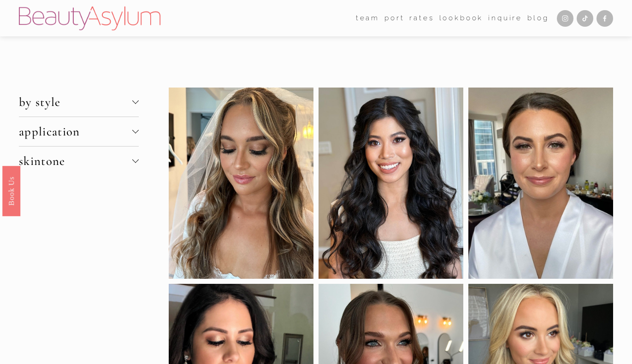 The height and width of the screenshot is (364, 632). I want to click on a: Inquire, so click(505, 18).